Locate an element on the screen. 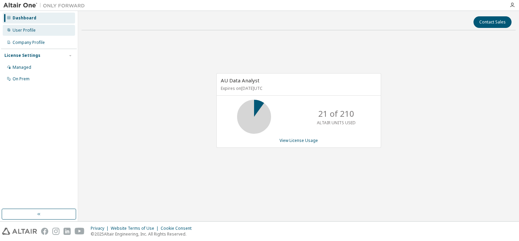 This screenshot has height=241, width=519. div: Managed is located at coordinates (22, 67).